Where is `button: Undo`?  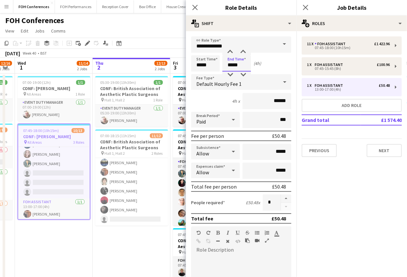
button: Undo is located at coordinates (199, 233).